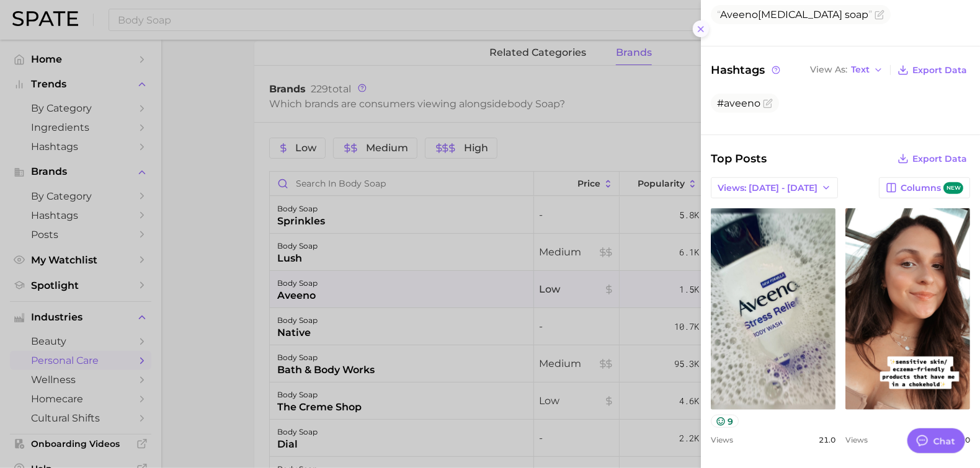  I want to click on span: Text, so click(860, 69).